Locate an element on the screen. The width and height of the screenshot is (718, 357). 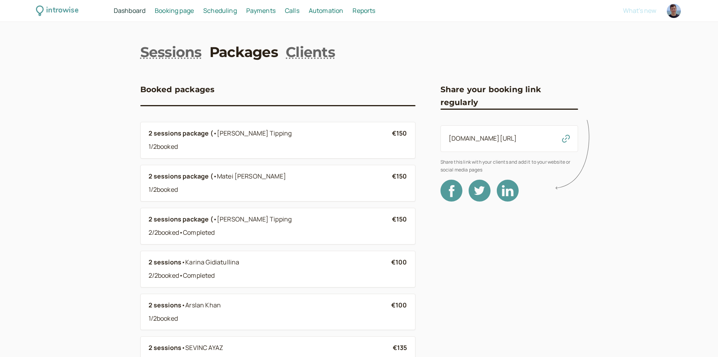
span: What's new is located at coordinates (640, 11).